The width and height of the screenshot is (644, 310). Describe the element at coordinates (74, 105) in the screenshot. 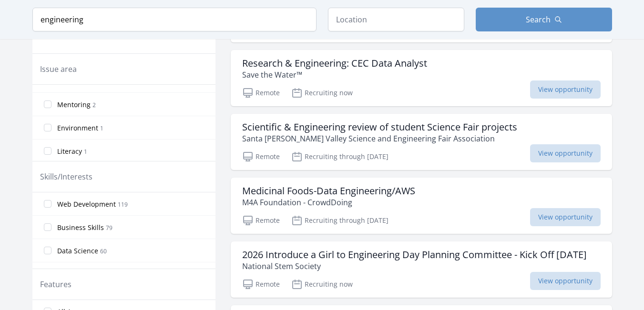

I see `span: Mentoring` at that location.